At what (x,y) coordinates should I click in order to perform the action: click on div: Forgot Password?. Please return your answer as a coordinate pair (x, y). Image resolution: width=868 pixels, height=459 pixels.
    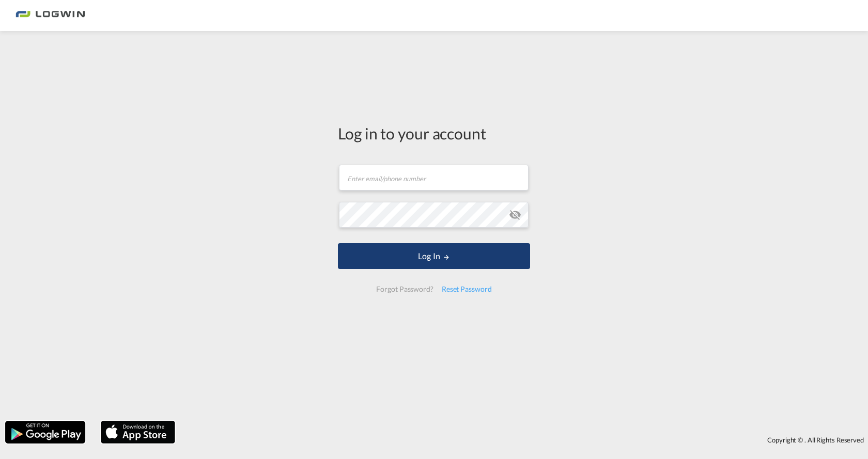
    Looking at the image, I should click on (405, 289).